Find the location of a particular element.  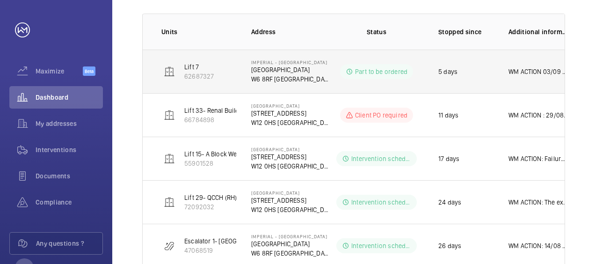

span: Beta is located at coordinates (89, 71).